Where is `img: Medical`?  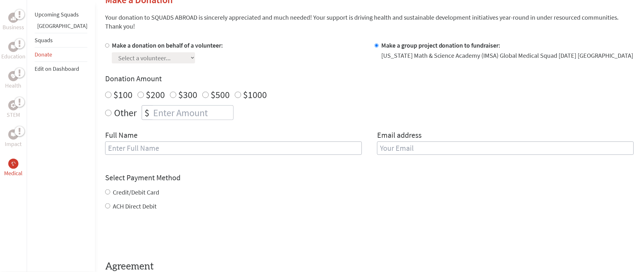
img: Medical is located at coordinates (13, 164).